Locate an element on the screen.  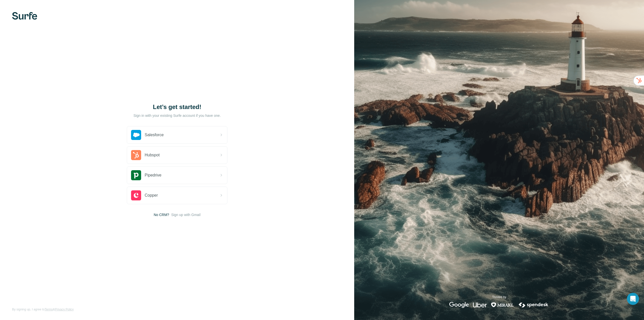
span: Hubspot is located at coordinates (152, 155).